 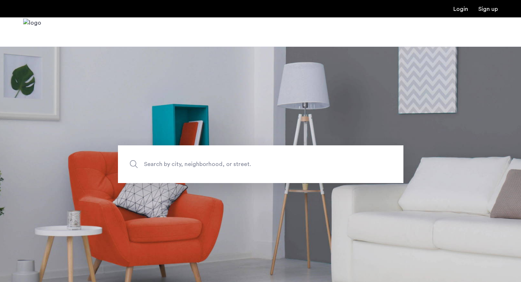 What do you see at coordinates (488, 9) in the screenshot?
I see `a: Registration` at bounding box center [488, 9].